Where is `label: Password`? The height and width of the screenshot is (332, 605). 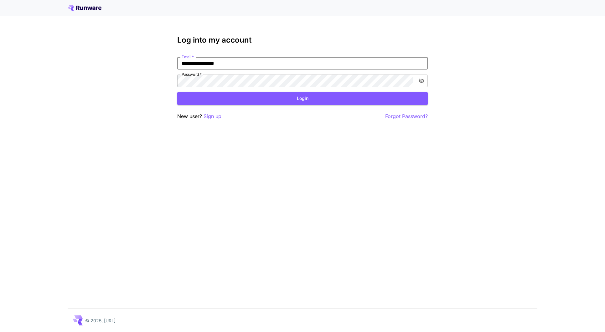 label: Password is located at coordinates (192, 74).